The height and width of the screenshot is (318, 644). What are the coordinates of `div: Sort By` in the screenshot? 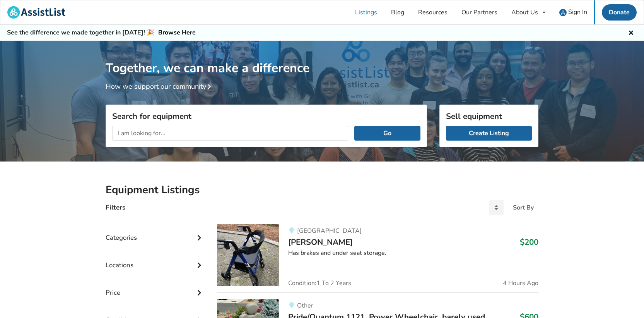 It's located at (524, 207).